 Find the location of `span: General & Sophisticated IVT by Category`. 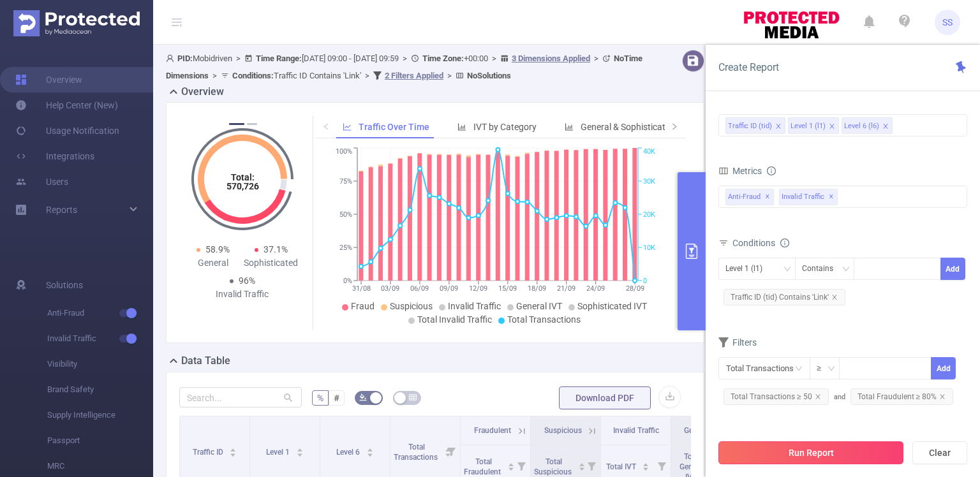

span: General & Sophisticated IVT by Category is located at coordinates (660, 127).